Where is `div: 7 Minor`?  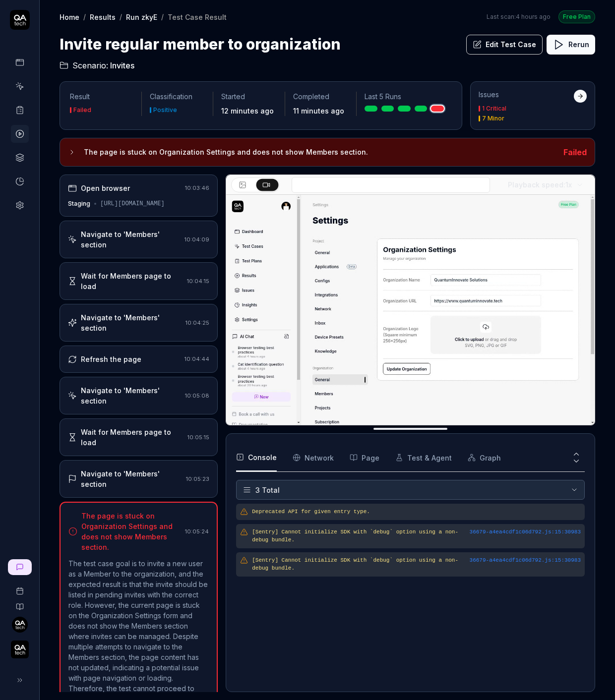 div: 7 Minor is located at coordinates (493, 119).